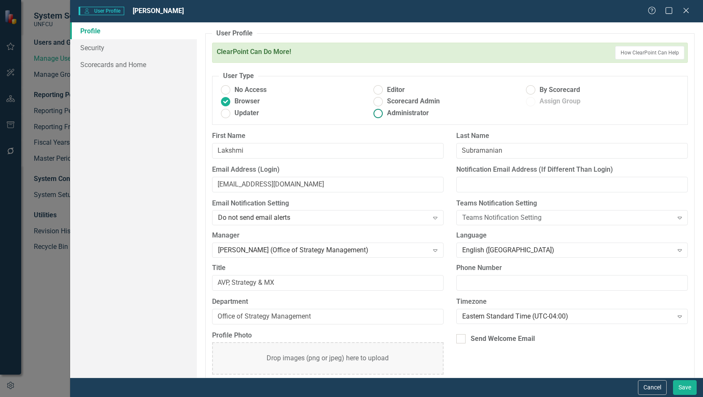  Describe the element at coordinates (250, 90) in the screenshot. I see `span: No Access` at that location.